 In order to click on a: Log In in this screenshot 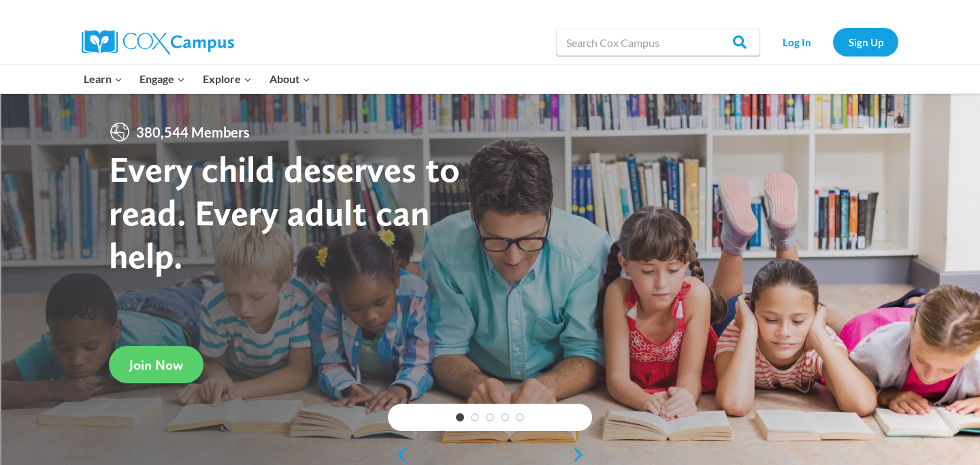, I will do `click(796, 41)`.